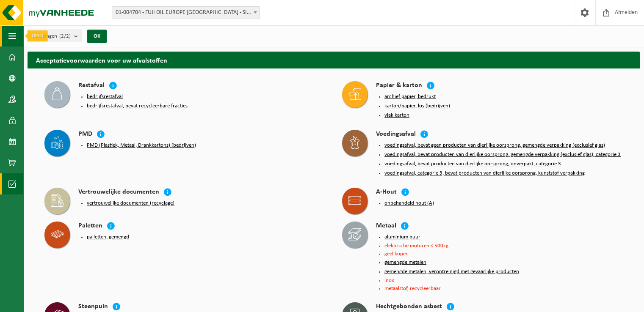  Describe the element at coordinates (93, 307) in the screenshot. I see `h4: Steenpuin` at that location.